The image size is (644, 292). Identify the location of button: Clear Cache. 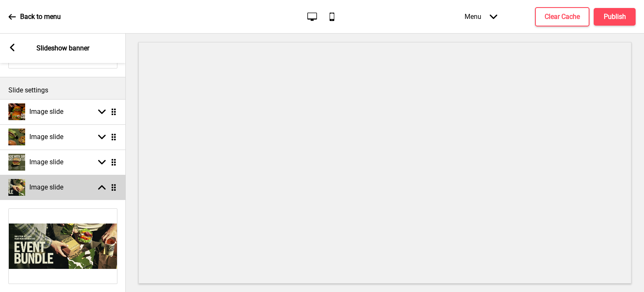
(562, 17).